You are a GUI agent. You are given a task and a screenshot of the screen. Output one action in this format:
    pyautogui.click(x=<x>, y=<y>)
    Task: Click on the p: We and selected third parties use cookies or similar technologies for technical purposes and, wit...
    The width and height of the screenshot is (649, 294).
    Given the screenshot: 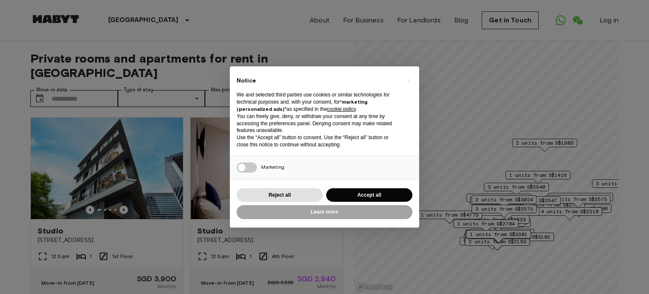 What is the action you would take?
    pyautogui.click(x=318, y=102)
    